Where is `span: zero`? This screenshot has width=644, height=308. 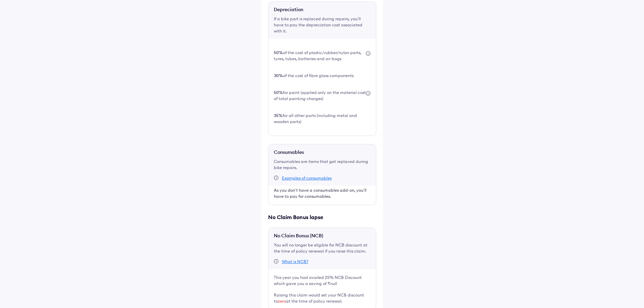
span: zero is located at coordinates (282, 301).